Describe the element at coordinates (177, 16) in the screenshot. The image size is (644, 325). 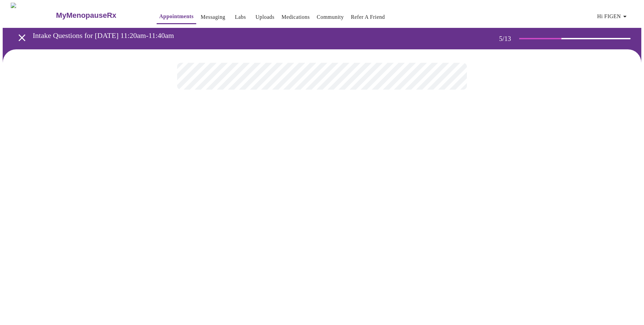
I see `a: Appointments` at that location.